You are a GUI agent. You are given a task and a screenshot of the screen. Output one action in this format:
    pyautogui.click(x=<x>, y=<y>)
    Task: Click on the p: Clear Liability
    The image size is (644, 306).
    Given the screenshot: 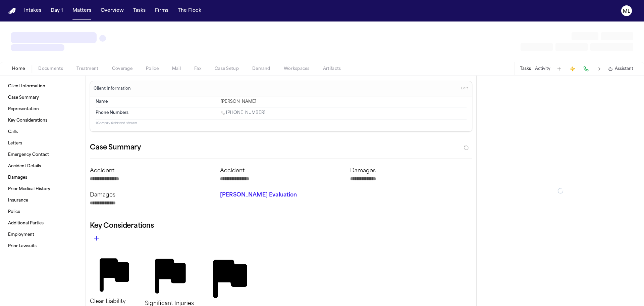 What is the action you would take?
    pyautogui.click(x=113, y=301)
    